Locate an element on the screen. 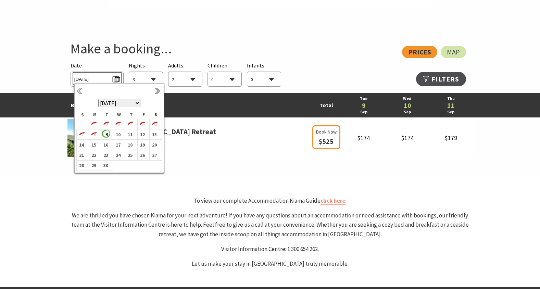 The width and height of the screenshot is (540, 289). b: 12 is located at coordinates (142, 135).